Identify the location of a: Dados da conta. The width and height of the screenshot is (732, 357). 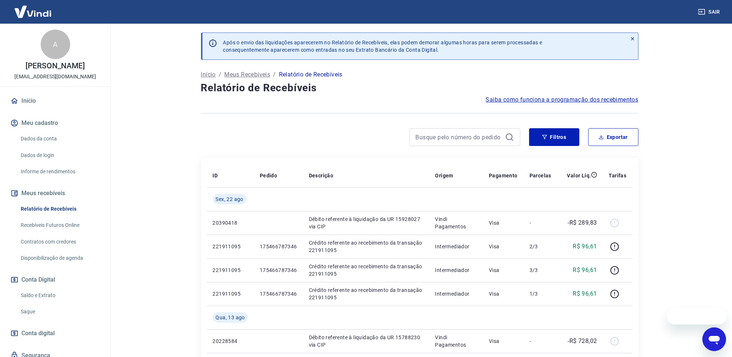
(60, 139).